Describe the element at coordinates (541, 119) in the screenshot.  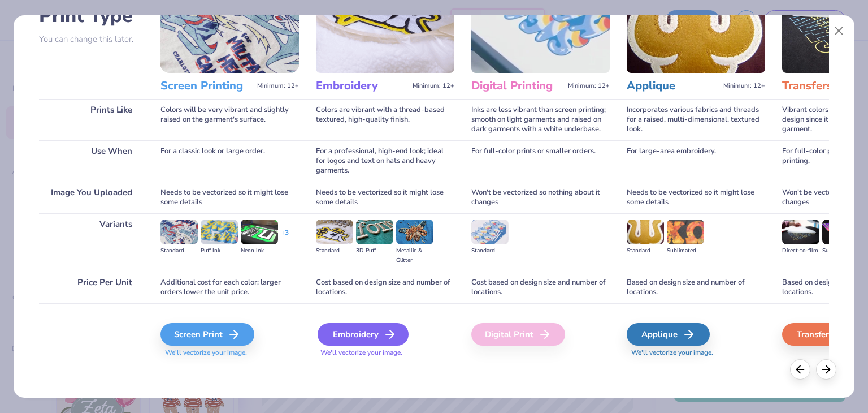
I see `div: Inks are less vibrant than screen printing; smooth on light garments and raised on dark garments ...` at that location.